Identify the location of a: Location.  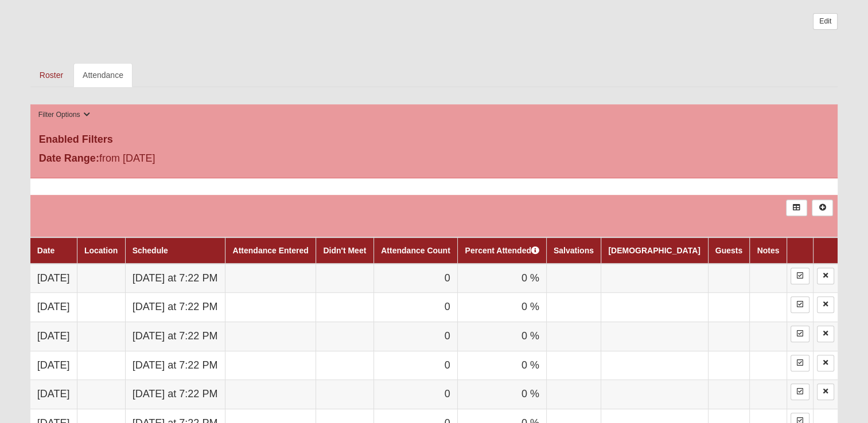
(101, 251).